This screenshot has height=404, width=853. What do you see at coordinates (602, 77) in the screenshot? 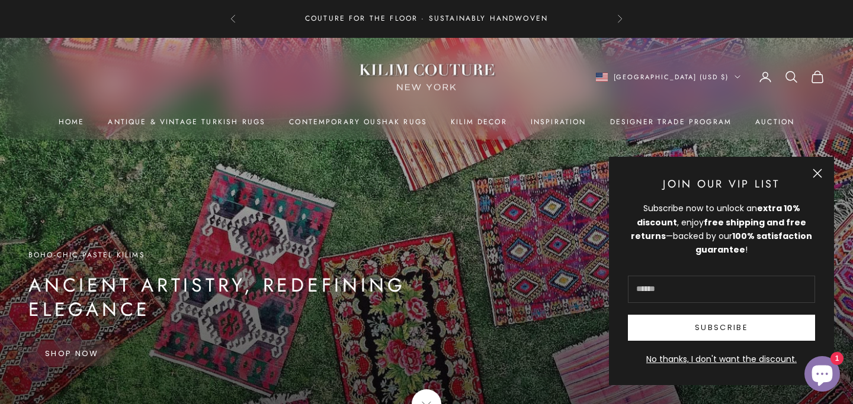
I see `img: United States` at bounding box center [602, 77].